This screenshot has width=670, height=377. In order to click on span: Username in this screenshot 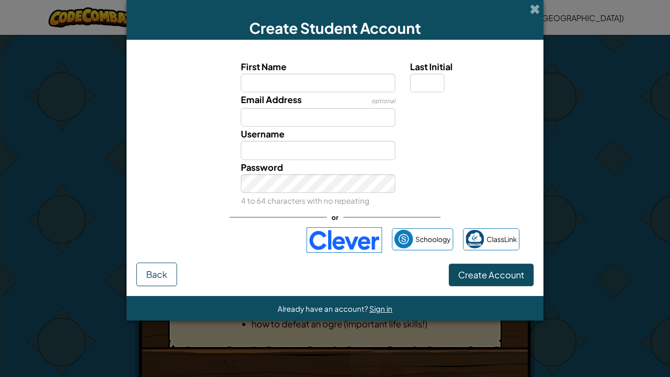, I will do `click(262, 133)`.